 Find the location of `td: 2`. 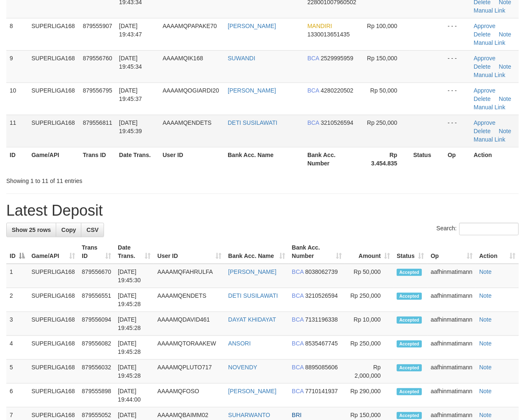

td: 2 is located at coordinates (17, 300).